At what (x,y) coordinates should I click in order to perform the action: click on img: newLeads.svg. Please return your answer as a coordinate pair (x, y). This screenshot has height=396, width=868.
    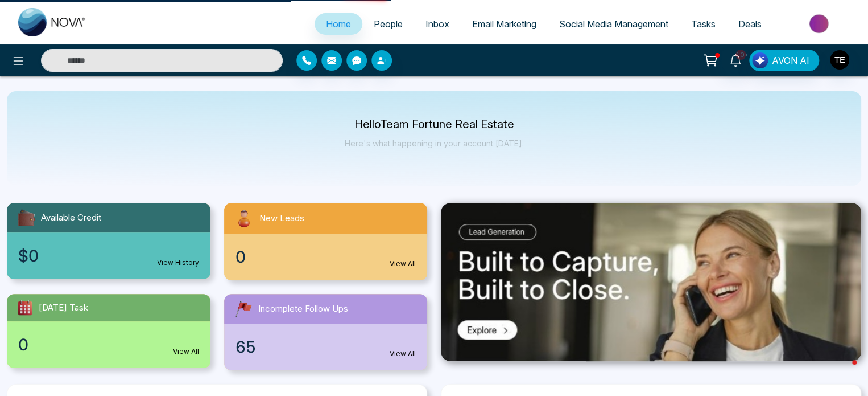
    Looking at the image, I should click on (244, 218).